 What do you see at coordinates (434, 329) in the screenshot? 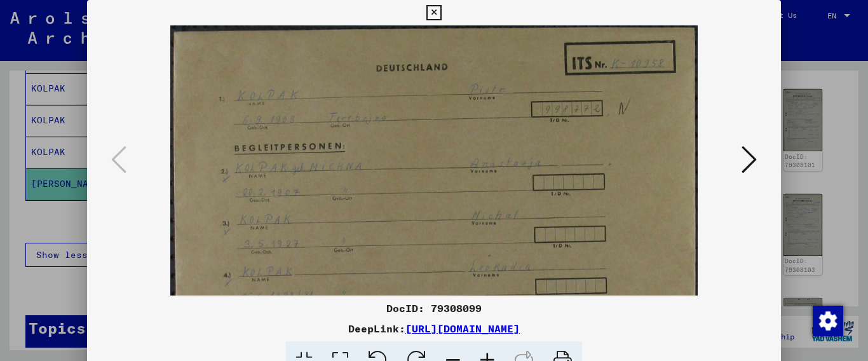
I see `div: DeepLink:` at bounding box center [434, 329].